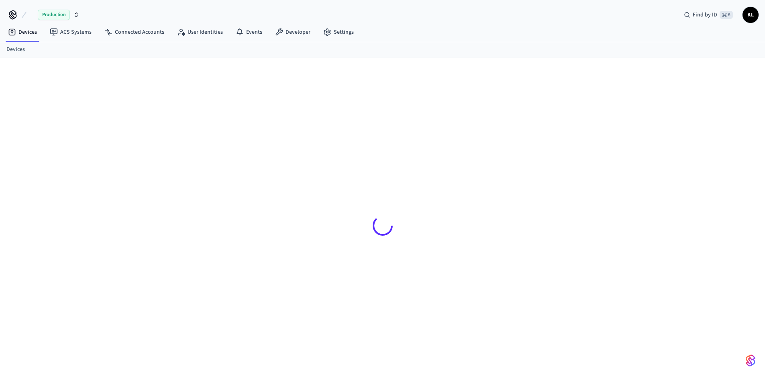 The width and height of the screenshot is (765, 375). I want to click on button: KL, so click(750, 15).